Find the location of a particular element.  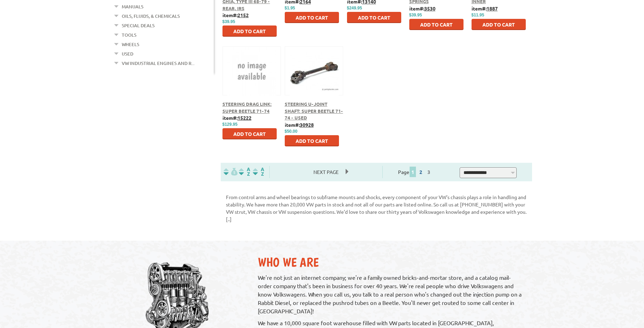

u: 1887 is located at coordinates (492, 9).